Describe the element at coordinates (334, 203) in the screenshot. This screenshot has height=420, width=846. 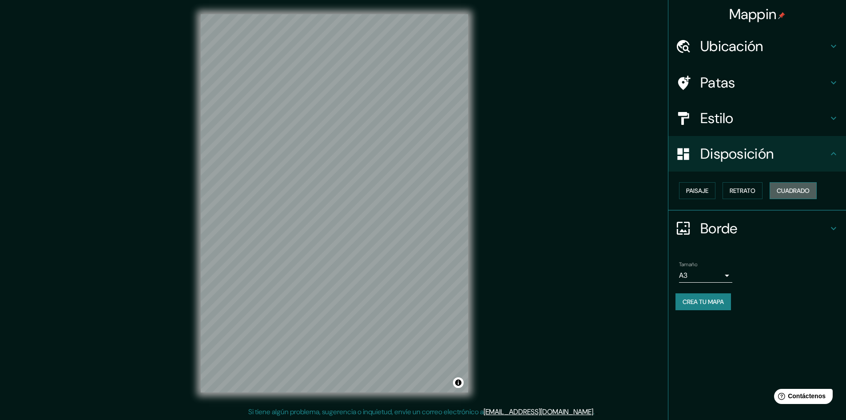
I see `canvas: Mapa` at that location.